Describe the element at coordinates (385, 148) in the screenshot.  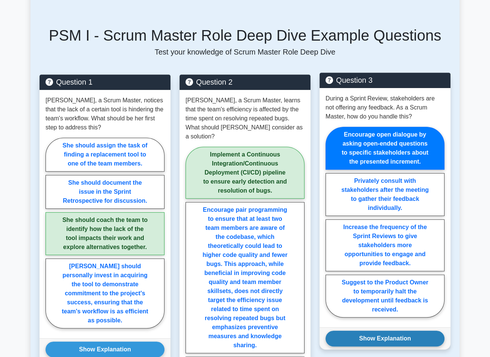
I see `label: Encourage open dialogue by asking open-ended questions to specific stakeholders about the present...` at that location.